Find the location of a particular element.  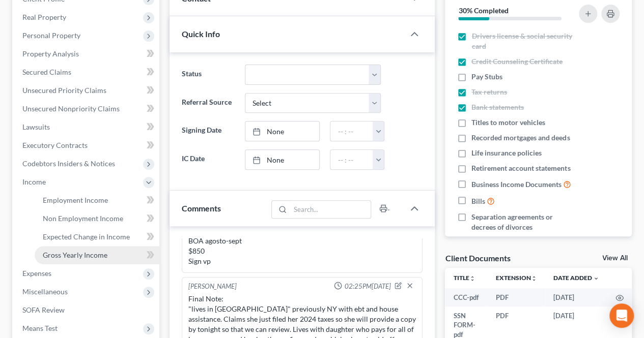

span: Miscellaneous is located at coordinates (45, 292).